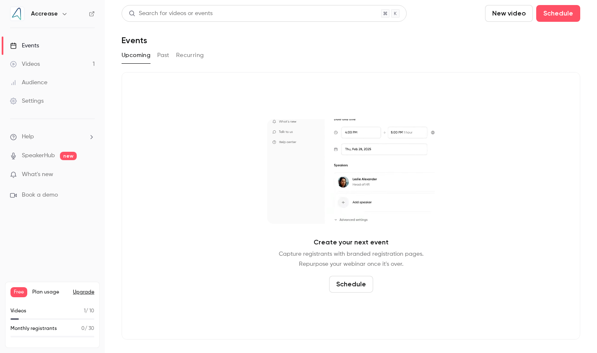  I want to click on div: Settings, so click(27, 101).